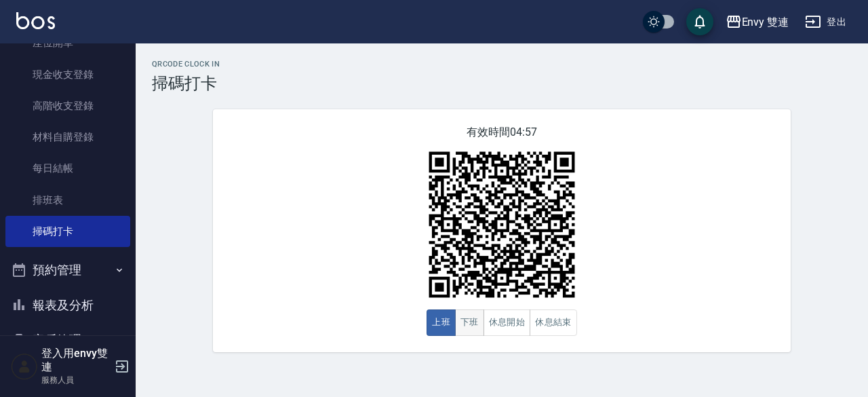 This screenshot has width=868, height=397. I want to click on h2: QRcode Clock In, so click(502, 64).